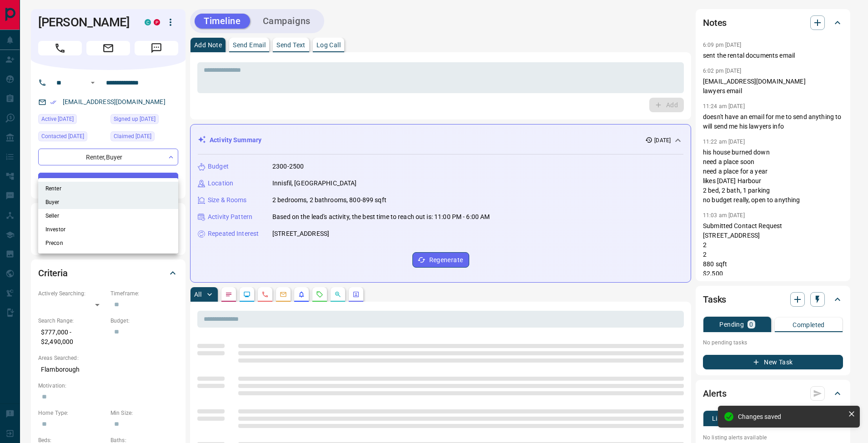 The height and width of the screenshot is (443, 868). I want to click on li: Buyer, so click(108, 202).